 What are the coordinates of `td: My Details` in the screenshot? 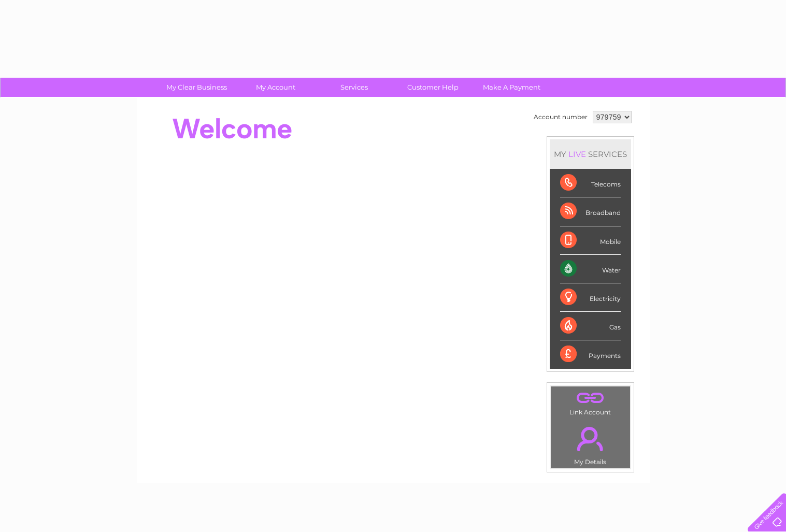 It's located at (590, 444).